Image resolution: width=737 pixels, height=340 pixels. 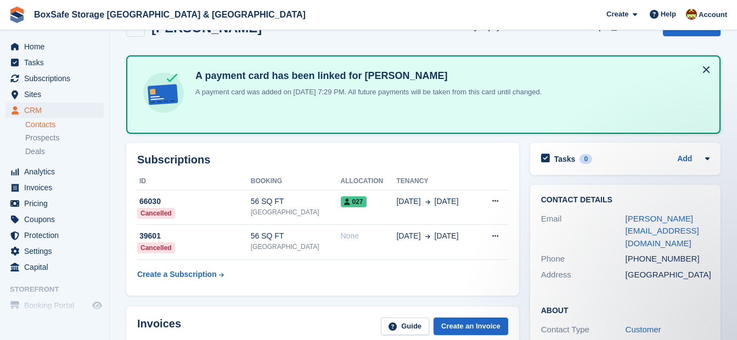 I want to click on a: Contacts, so click(x=64, y=125).